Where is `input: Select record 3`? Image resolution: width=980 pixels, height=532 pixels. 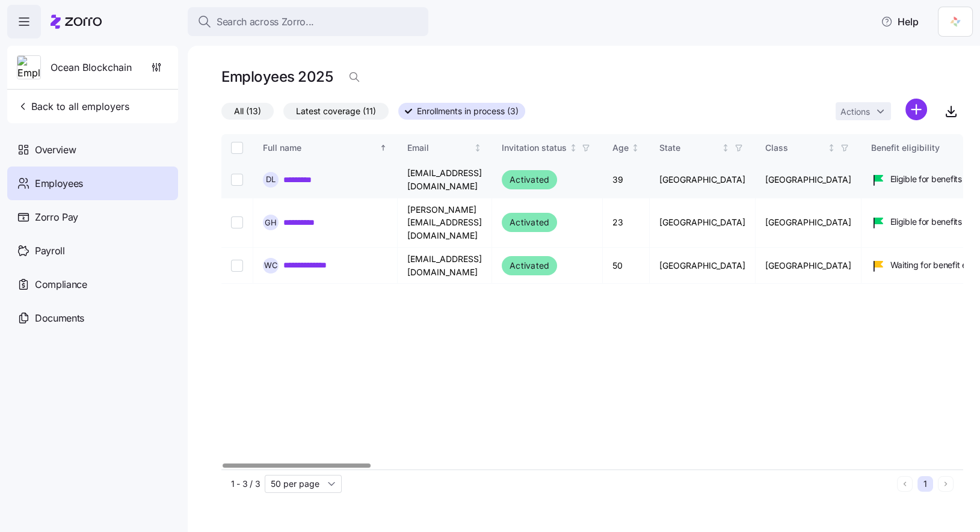 input: Select record 3 is located at coordinates (237, 266).